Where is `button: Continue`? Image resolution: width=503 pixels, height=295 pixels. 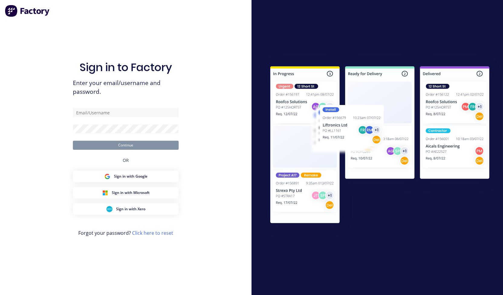
button: Continue is located at coordinates (126, 145).